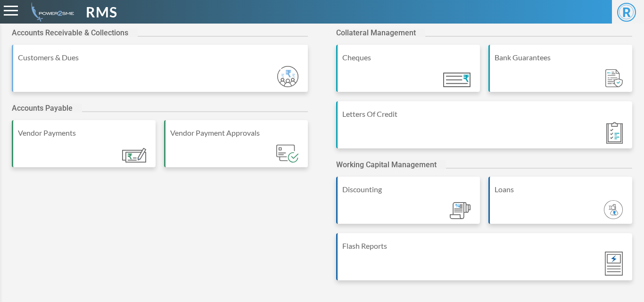 The image size is (644, 302). I want to click on h2: Accounts Receivable & Collections, so click(74, 33).